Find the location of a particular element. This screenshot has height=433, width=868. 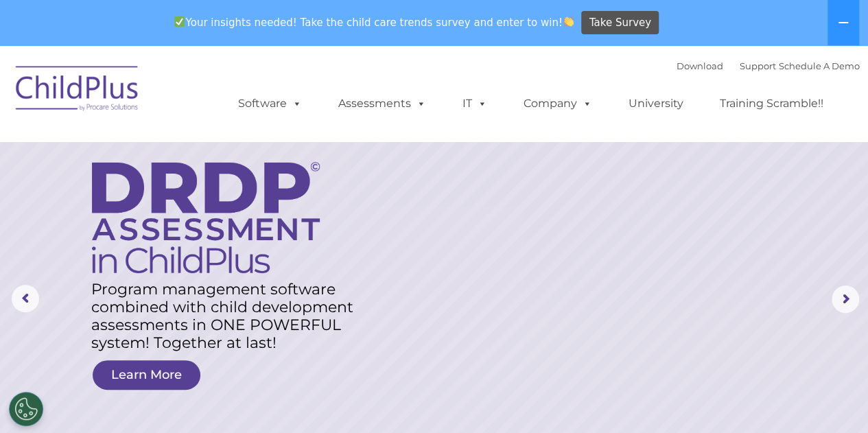

a: Support is located at coordinates (757, 66).